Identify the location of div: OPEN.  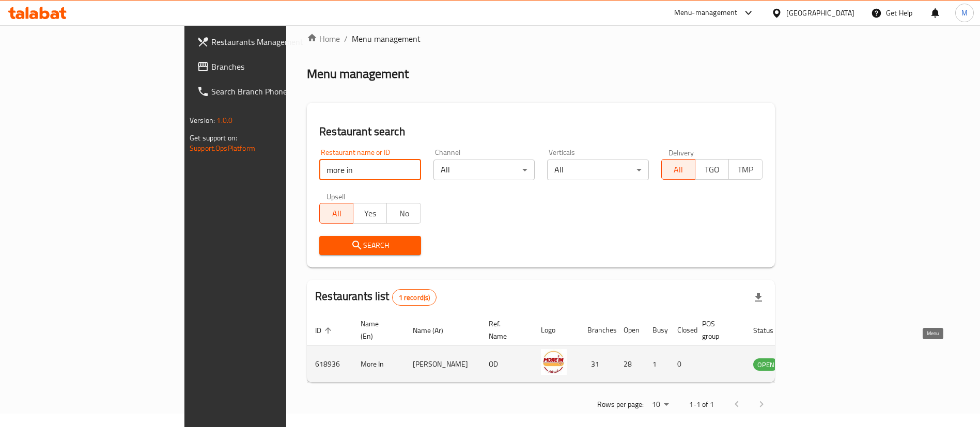
(766, 365).